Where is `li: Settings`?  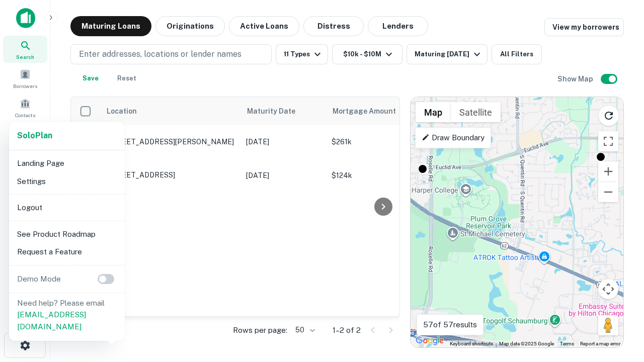 li: Settings is located at coordinates (67, 182).